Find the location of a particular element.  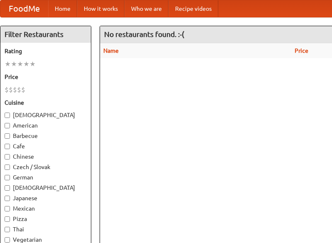

input: Vegetarian is located at coordinates (7, 240).